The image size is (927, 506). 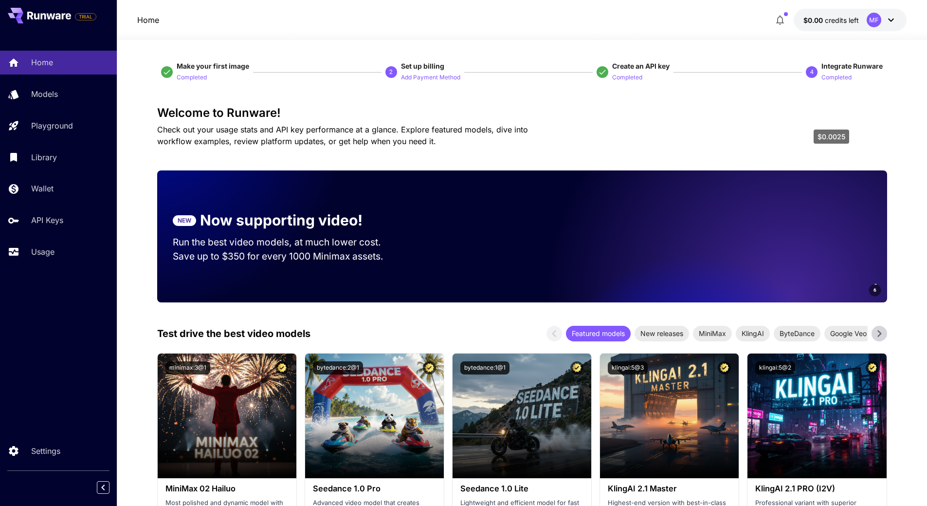 I want to click on span: Set up billing, so click(x=423, y=66).